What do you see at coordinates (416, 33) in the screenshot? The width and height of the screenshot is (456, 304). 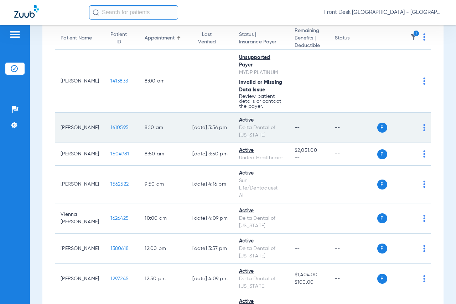 I see `i: 1` at bounding box center [416, 33].